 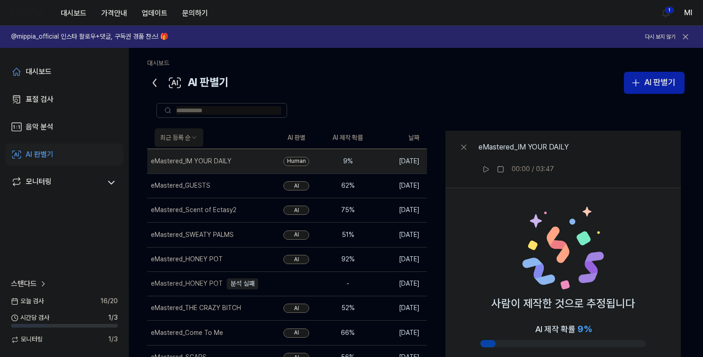 I want to click on a: 문의하기, so click(x=195, y=13).